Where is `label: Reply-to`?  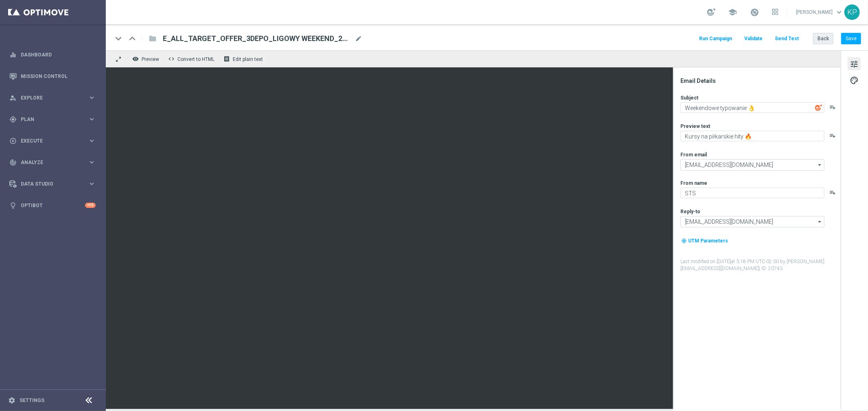
label: Reply-to is located at coordinates (690, 212).